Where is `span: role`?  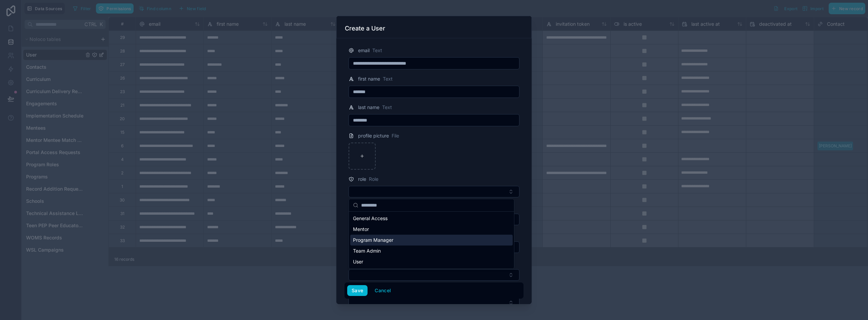
span: role is located at coordinates (362, 179).